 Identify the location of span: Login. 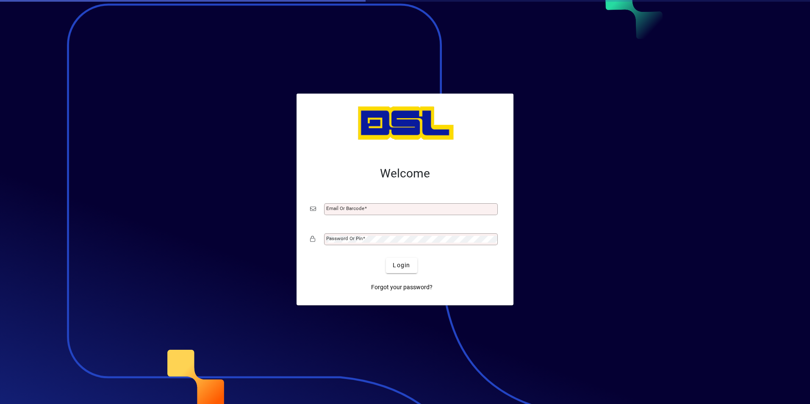
(401, 265).